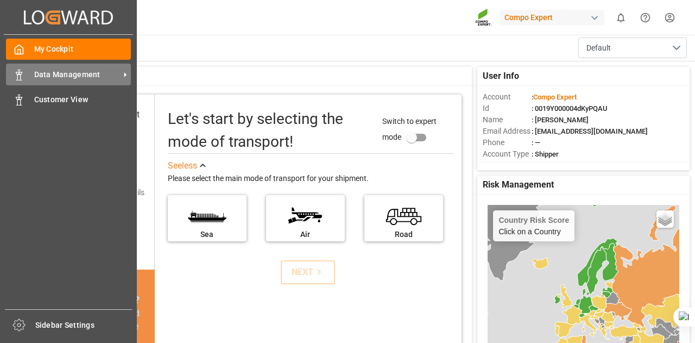 The height and width of the screenshot is (343, 695). I want to click on div: Air, so click(305, 234).